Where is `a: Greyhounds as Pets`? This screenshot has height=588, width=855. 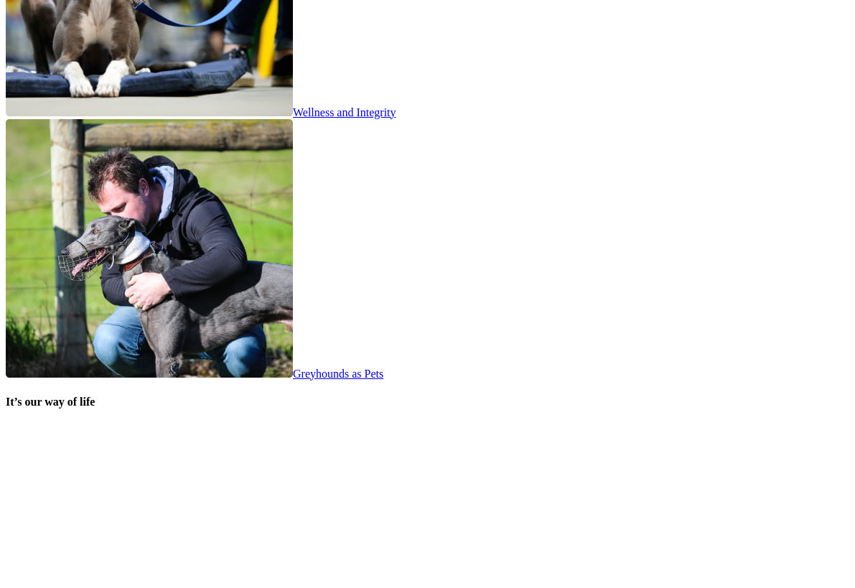
a: Greyhounds as Pets is located at coordinates (194, 373).